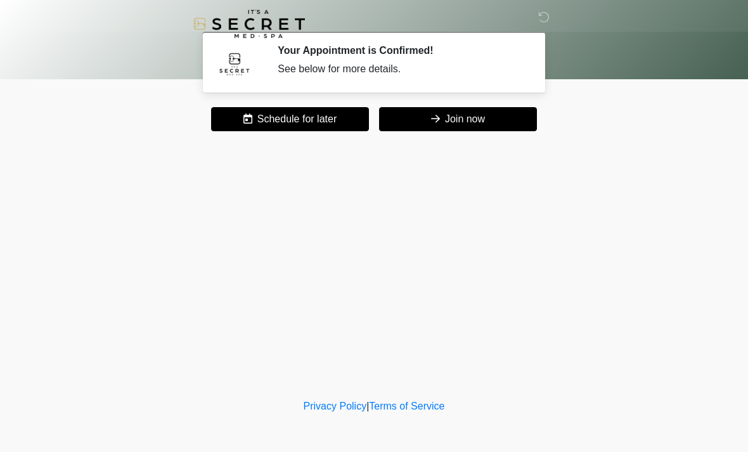 This screenshot has height=452, width=748. I want to click on a: Privacy Policy, so click(335, 406).